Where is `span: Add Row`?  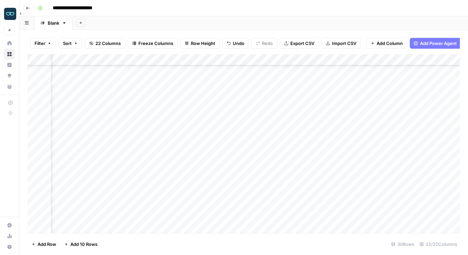
span: Add Row is located at coordinates (47, 244).